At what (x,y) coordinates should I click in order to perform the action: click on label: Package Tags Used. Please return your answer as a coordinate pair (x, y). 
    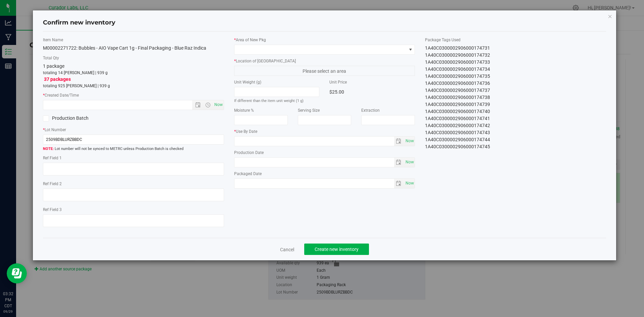
    Looking at the image, I should click on (515, 40).